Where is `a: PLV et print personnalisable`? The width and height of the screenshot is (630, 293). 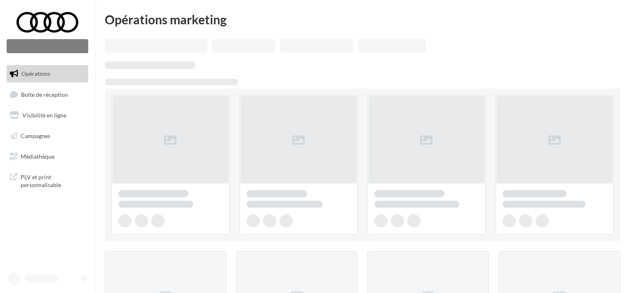 a: PLV et print personnalisable is located at coordinates (47, 180).